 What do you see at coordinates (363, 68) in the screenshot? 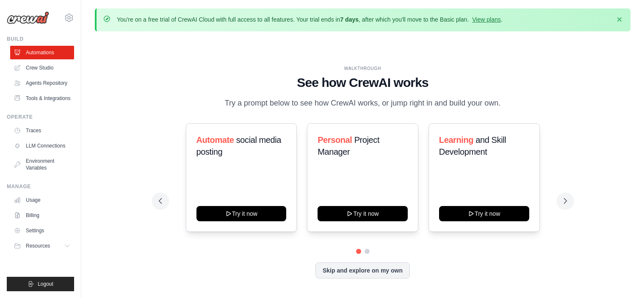
I see `div: WALKTHROUGH` at bounding box center [363, 68].